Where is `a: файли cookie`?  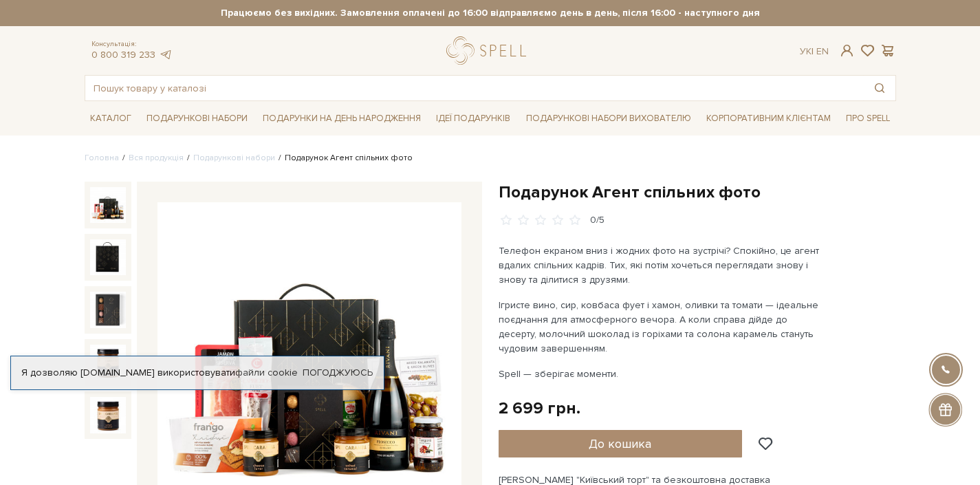 a: файли cookie is located at coordinates (266, 372).